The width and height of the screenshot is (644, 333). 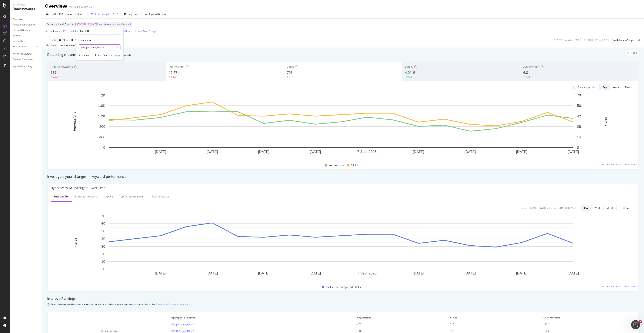 What do you see at coordinates (161, 196) in the screenshot?
I see `div: Top Keywords` at bounding box center [161, 196].